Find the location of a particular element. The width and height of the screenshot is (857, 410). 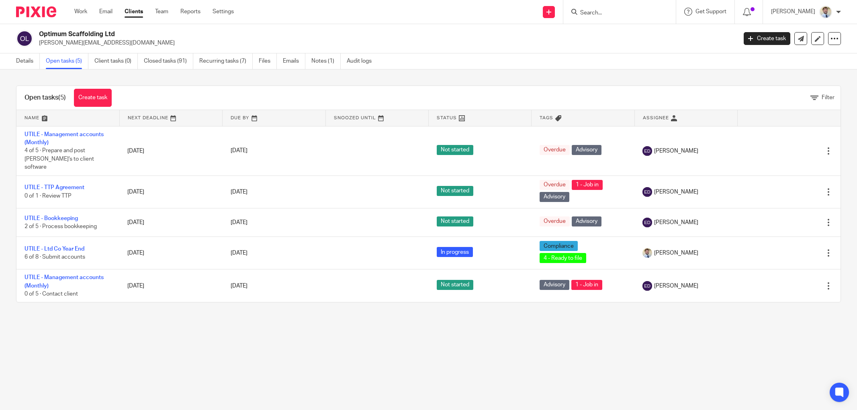

a: Open tasks (5) is located at coordinates (67, 61).